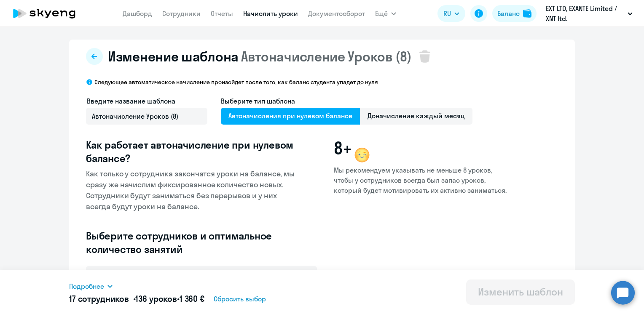 The width and height of the screenshot is (644, 314). Describe the element at coordinates (156, 298) in the screenshot. I see `span: 136 уроков` at that location.